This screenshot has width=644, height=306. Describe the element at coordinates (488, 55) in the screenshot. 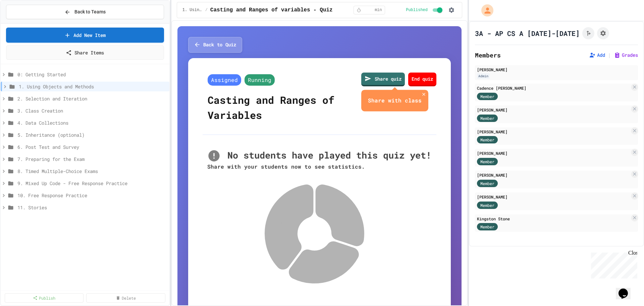

I see `h2: Members` at that location.